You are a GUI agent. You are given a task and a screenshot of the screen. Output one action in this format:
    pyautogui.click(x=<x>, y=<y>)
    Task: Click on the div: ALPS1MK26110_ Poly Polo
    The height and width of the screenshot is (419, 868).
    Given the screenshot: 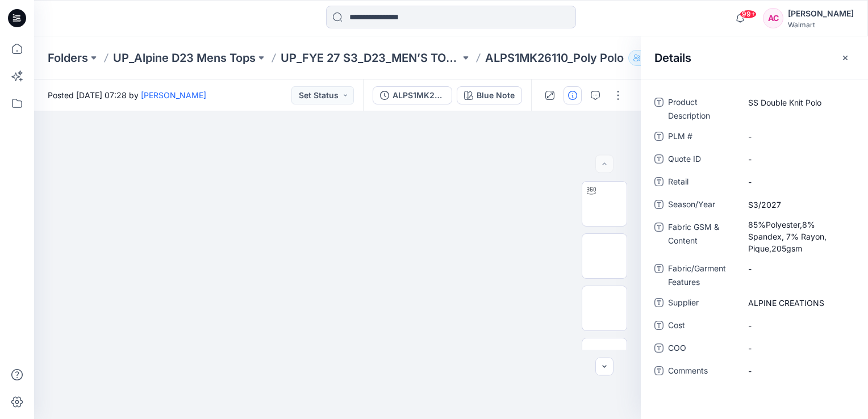 What is the action you would take?
    pyautogui.click(x=418, y=95)
    